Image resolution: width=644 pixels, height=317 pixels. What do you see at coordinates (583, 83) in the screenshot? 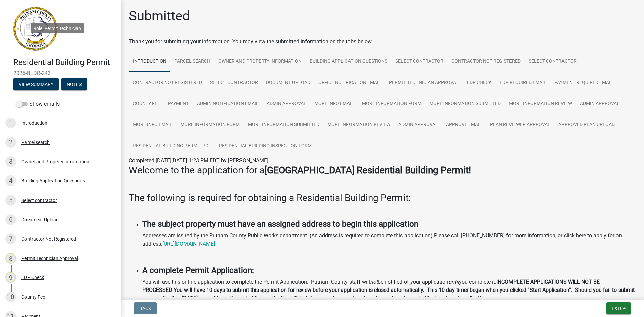
I see `a: Payment Required Email` at bounding box center [583, 83].